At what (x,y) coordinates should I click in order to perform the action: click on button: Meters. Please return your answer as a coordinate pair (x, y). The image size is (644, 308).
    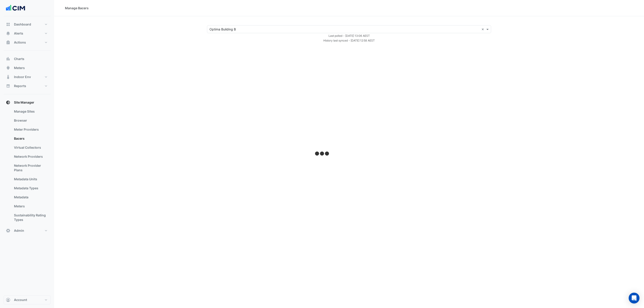
    Looking at the image, I should click on (27, 68).